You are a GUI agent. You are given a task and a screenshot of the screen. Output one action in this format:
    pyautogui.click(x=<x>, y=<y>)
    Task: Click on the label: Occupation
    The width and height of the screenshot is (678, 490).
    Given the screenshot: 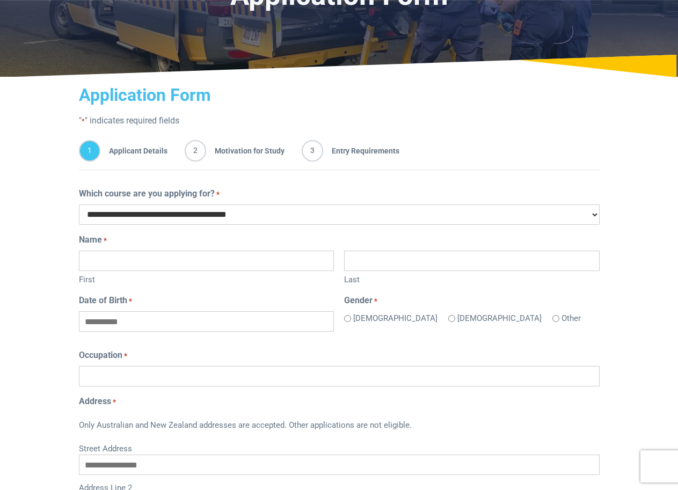 What is the action you would take?
    pyautogui.click(x=103, y=355)
    